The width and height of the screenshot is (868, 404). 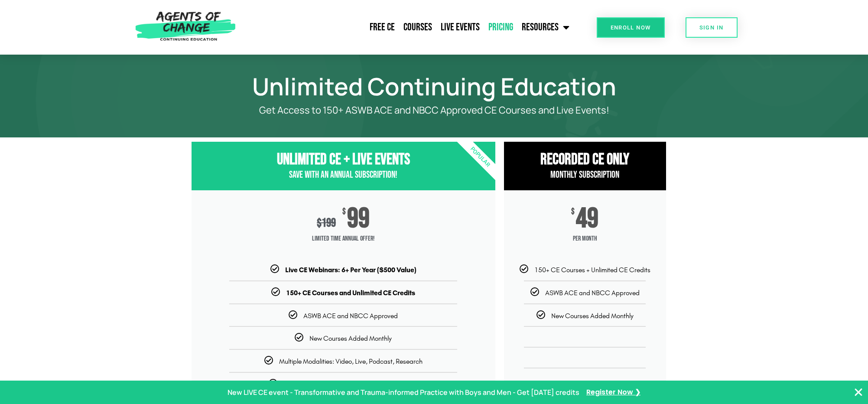 What do you see at coordinates (711, 27) in the screenshot?
I see `span: SIGN IN` at bounding box center [711, 27].